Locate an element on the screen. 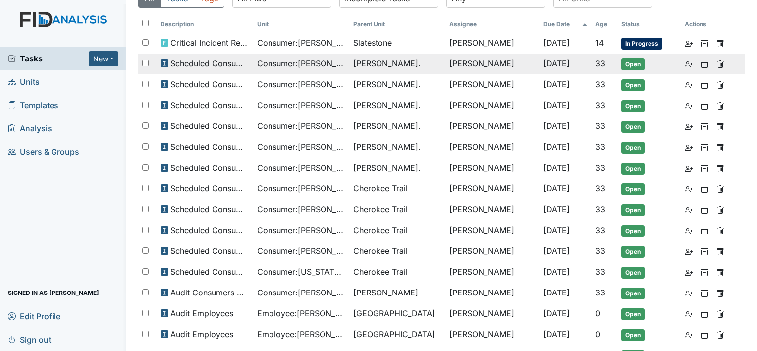 This screenshot has width=757, height=351. input: Toggle All Rows Selected is located at coordinates (145, 23).